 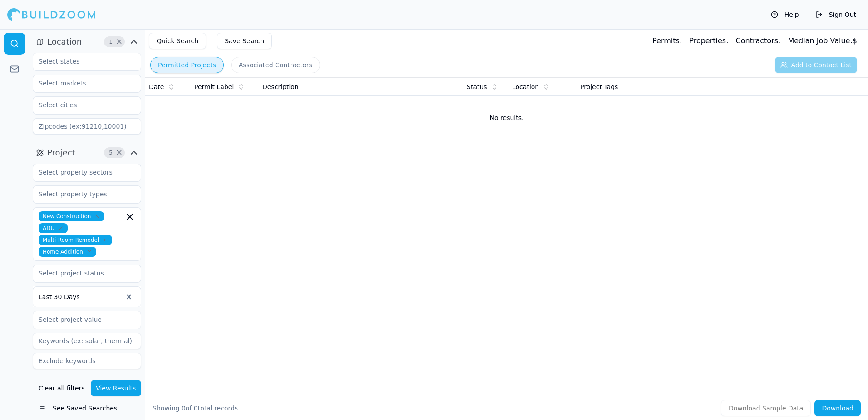 I want to click on button: Permitted Projects, so click(x=187, y=65).